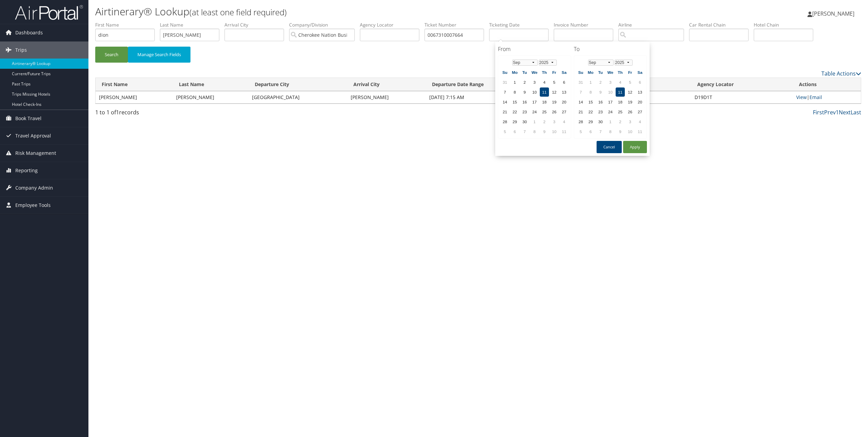 This screenshot has width=868, height=437. What do you see at coordinates (609, 147) in the screenshot?
I see `button: Cancel` at bounding box center [609, 147].